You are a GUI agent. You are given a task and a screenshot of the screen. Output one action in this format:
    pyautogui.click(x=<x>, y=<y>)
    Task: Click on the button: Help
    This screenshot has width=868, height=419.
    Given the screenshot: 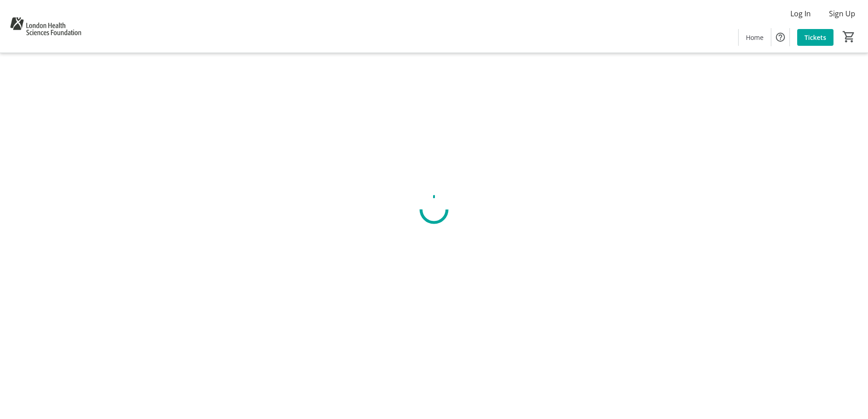 What is the action you would take?
    pyautogui.click(x=780, y=37)
    